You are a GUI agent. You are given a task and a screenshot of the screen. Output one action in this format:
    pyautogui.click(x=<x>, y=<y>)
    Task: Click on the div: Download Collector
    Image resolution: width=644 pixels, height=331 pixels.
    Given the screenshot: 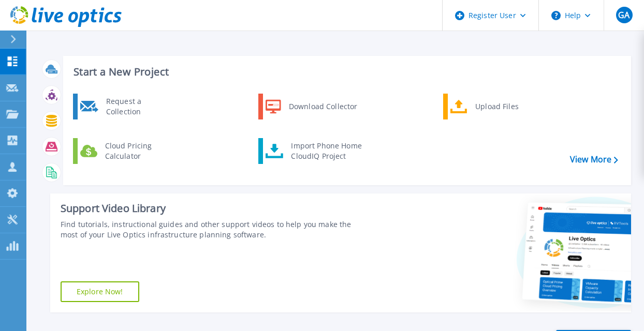 What is the action you would take?
    pyautogui.click(x=323, y=106)
    